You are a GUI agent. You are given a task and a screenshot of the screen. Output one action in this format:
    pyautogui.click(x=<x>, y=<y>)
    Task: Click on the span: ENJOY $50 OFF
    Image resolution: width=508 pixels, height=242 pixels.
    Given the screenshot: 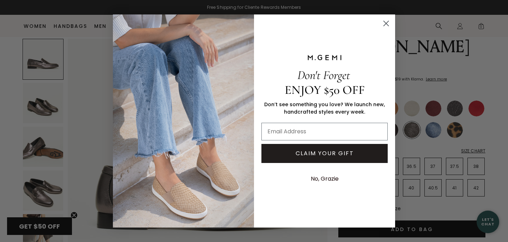 What is the action you would take?
    pyautogui.click(x=325, y=90)
    